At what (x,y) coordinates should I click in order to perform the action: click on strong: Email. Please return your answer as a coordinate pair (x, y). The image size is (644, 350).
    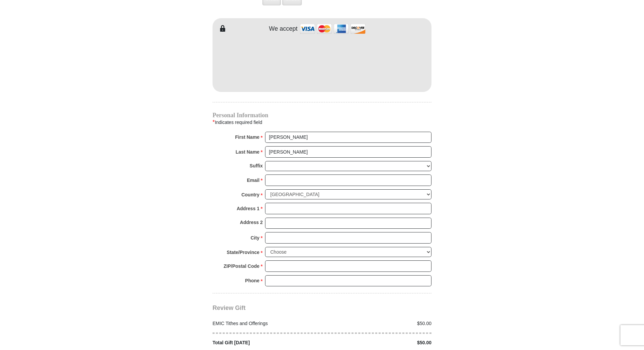
    Looking at the image, I should click on (253, 180).